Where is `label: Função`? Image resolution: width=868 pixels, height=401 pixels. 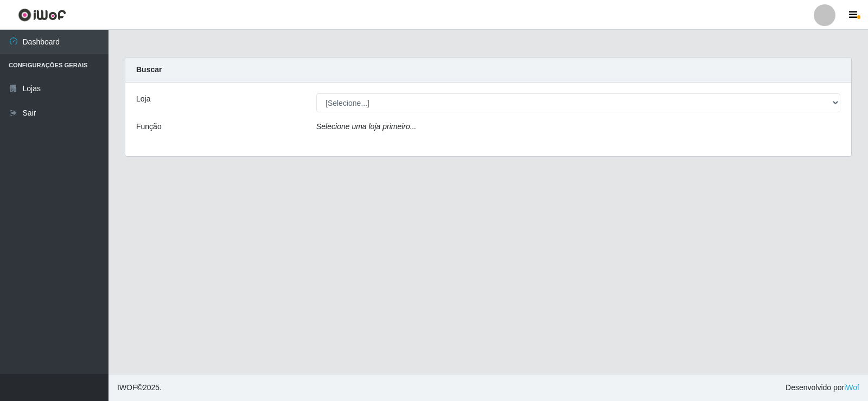 label: Função is located at coordinates (149, 126).